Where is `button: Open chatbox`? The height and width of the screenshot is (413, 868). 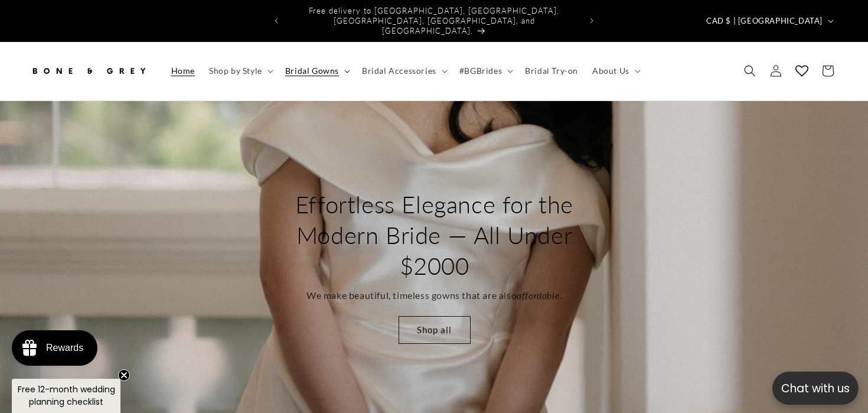 button: Open chatbox is located at coordinates (816, 388).